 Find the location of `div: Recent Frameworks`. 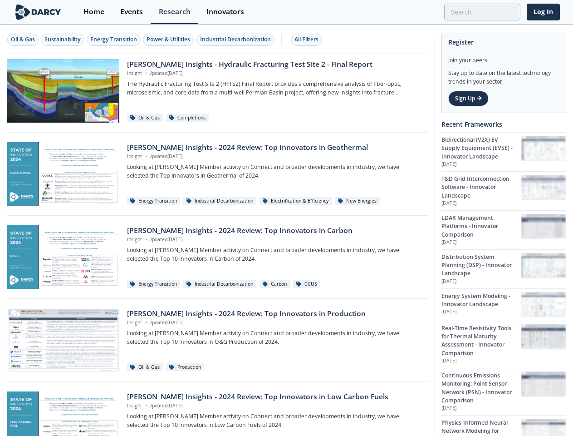

div: Recent Frameworks is located at coordinates (504, 124).